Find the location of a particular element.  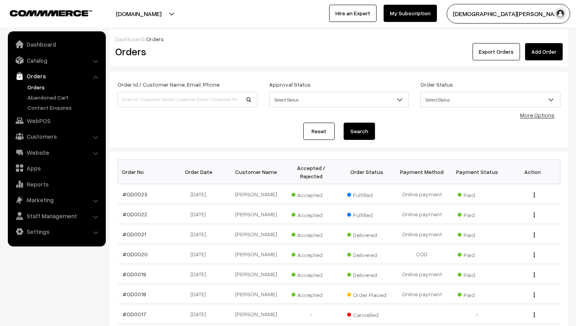

a: #OD0019 is located at coordinates (134, 274).